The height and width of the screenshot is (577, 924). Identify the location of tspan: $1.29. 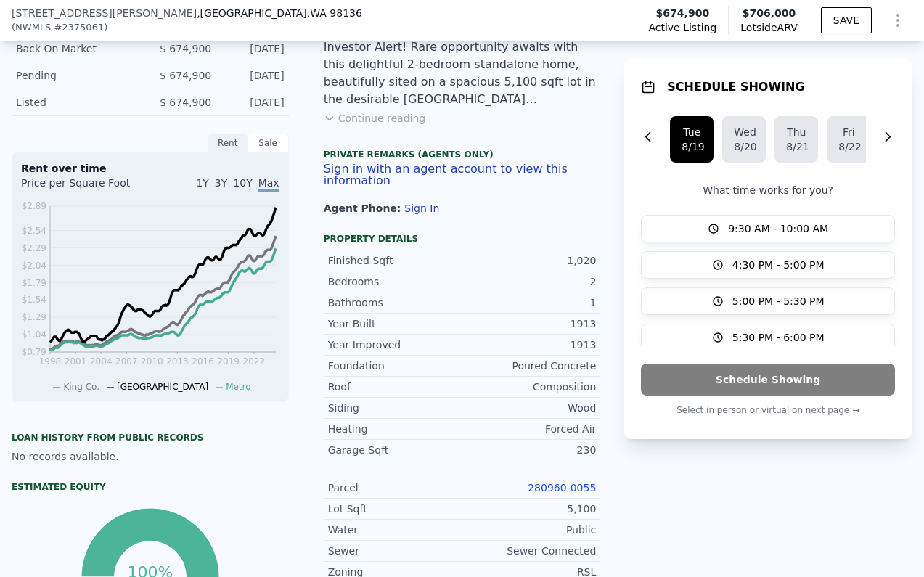
(34, 317).